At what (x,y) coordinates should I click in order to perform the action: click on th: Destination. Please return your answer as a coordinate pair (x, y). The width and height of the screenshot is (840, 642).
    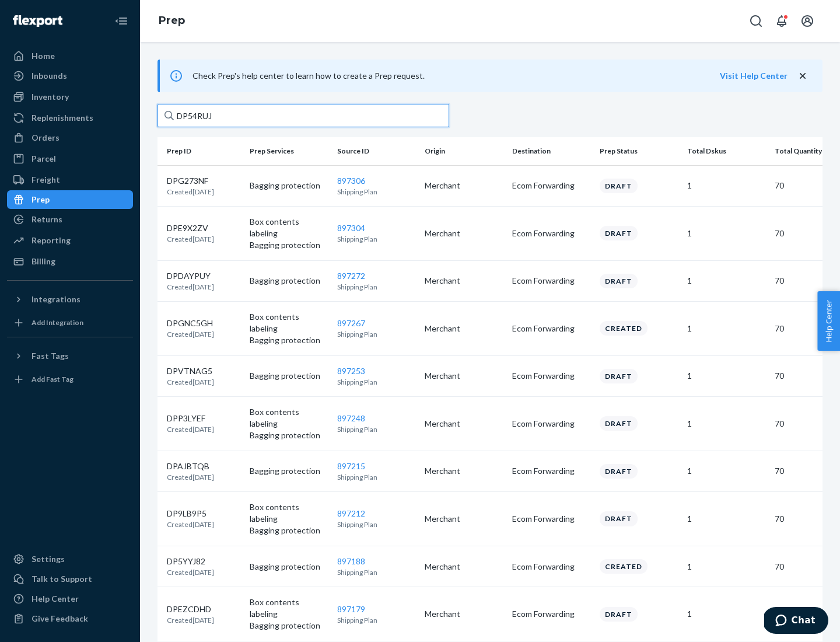
    Looking at the image, I should click on (551, 151).